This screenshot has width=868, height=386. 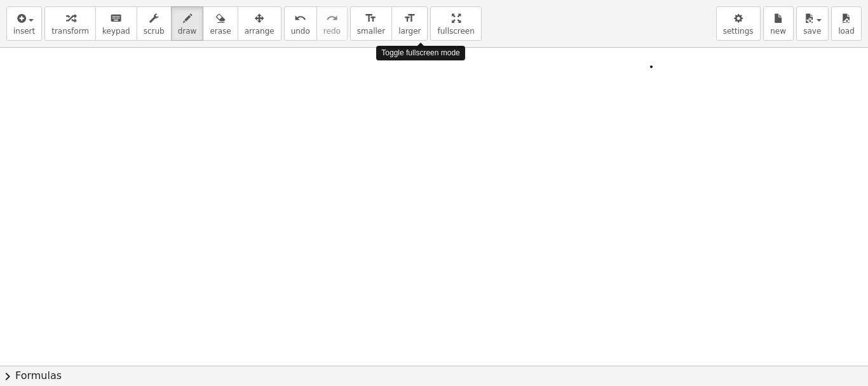 I want to click on span: transform, so click(x=70, y=32).